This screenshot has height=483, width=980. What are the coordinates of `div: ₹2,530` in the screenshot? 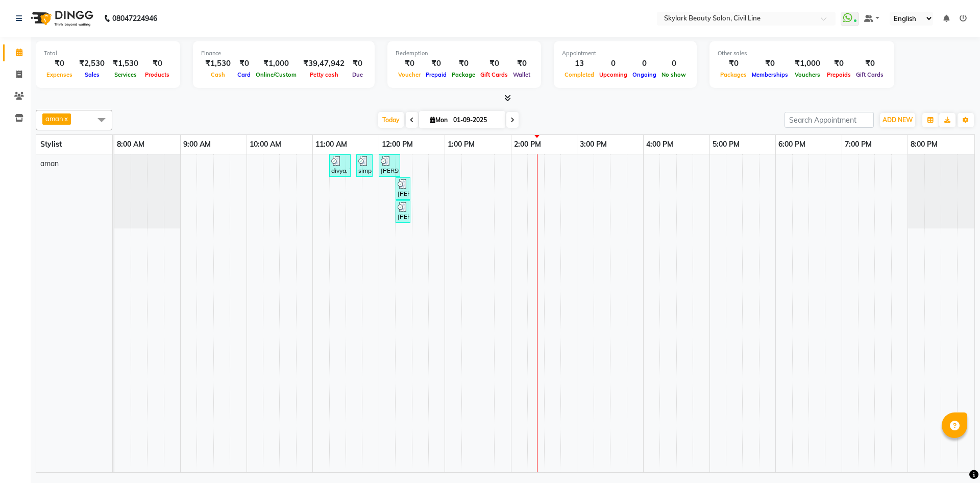 It's located at (92, 64).